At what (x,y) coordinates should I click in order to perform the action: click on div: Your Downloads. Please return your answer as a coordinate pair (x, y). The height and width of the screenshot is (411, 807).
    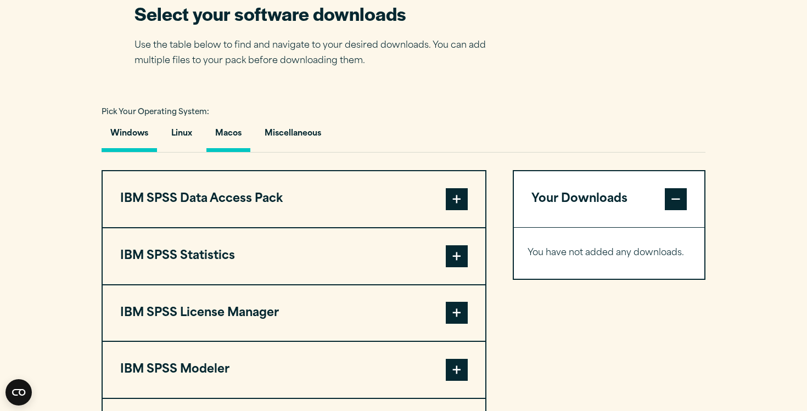
    Looking at the image, I should click on (609, 253).